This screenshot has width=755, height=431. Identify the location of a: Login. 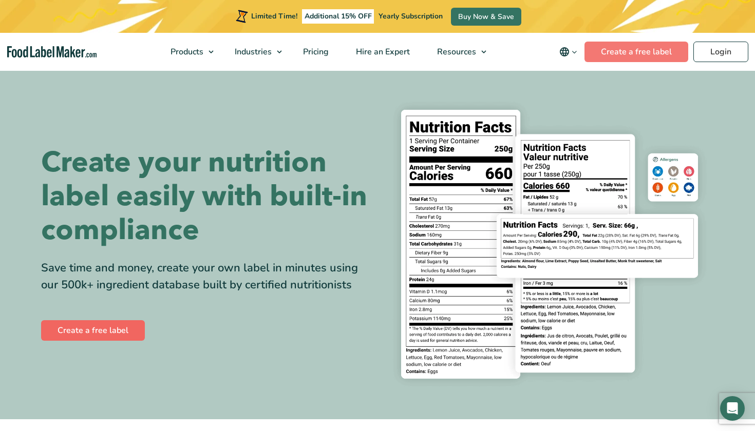
(721, 52).